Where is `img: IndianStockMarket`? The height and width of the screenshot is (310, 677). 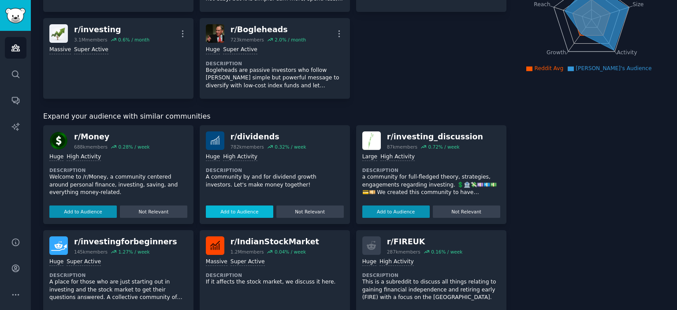 img: IndianStockMarket is located at coordinates (215, 245).